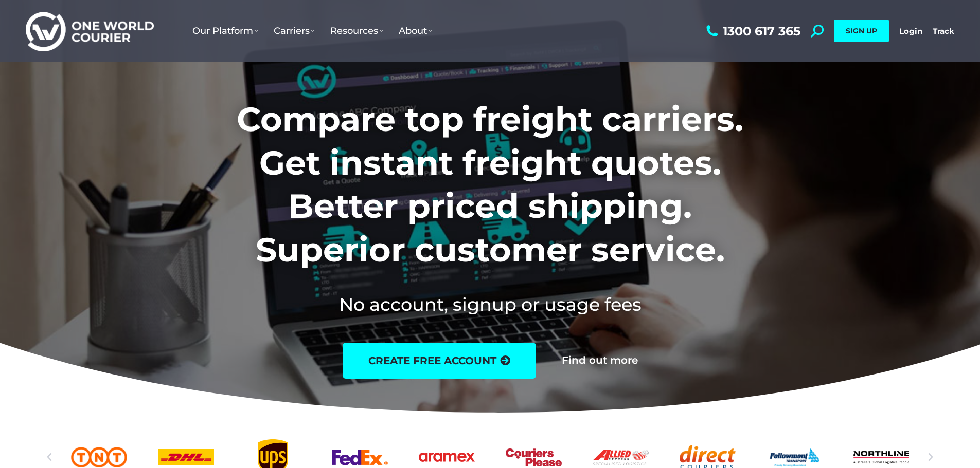  Describe the element at coordinates (490, 305) in the screenshot. I see `h2: No account, signup or usage fees` at that location.